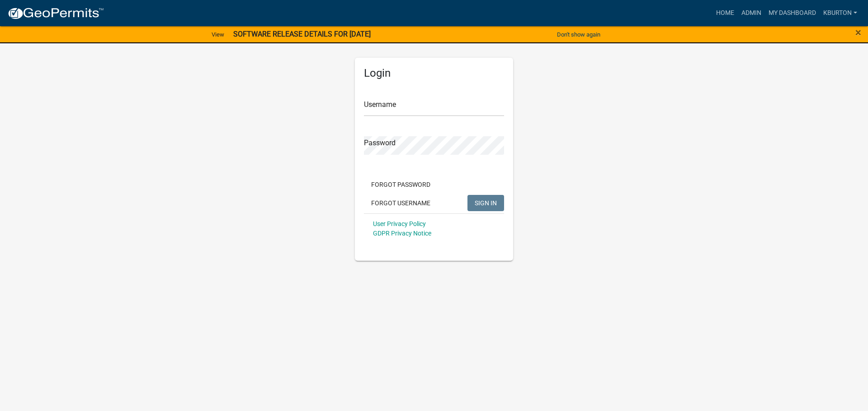  What do you see at coordinates (218, 34) in the screenshot?
I see `a: View` at bounding box center [218, 34].